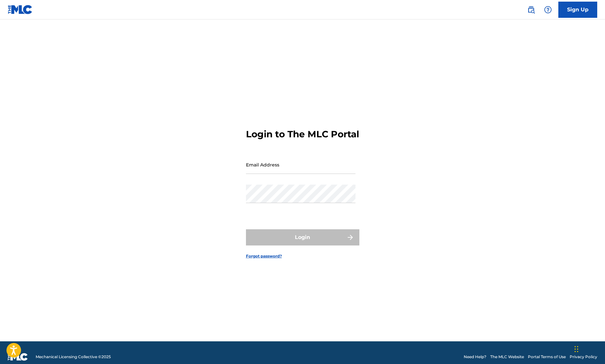  I want to click on div: Trascina, so click(576, 349).